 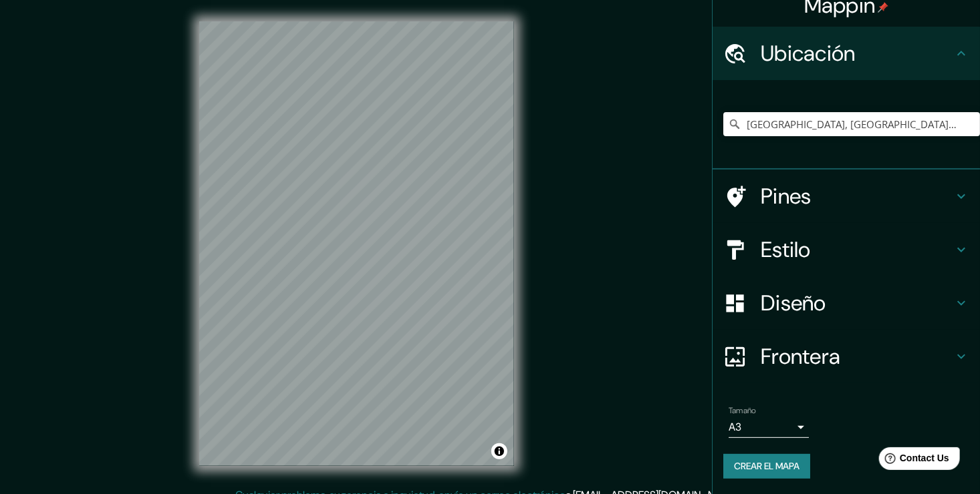 What do you see at coordinates (857, 197) in the screenshot?
I see `h4: Pines` at bounding box center [857, 197].